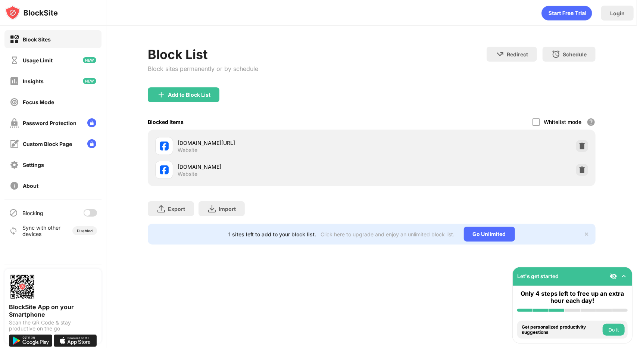 The height and width of the screenshot is (348, 637). I want to click on div: Go Unlimited, so click(489, 234).